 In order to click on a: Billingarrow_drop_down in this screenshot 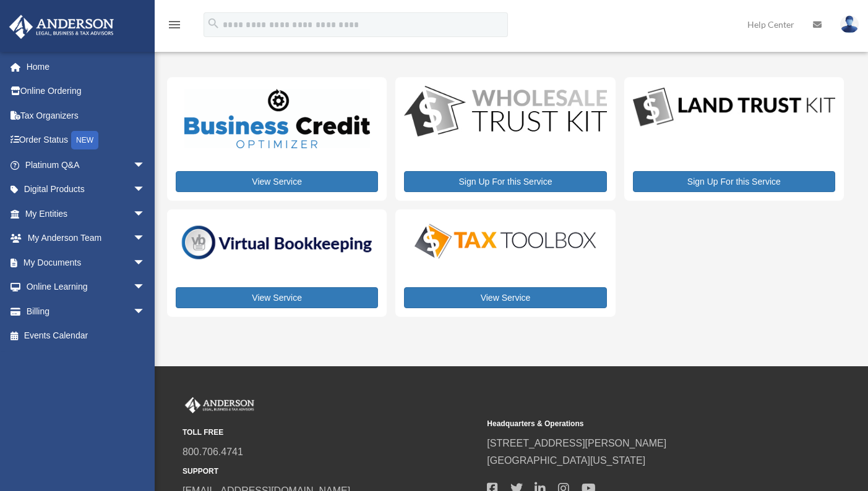, I will do `click(86, 312)`.